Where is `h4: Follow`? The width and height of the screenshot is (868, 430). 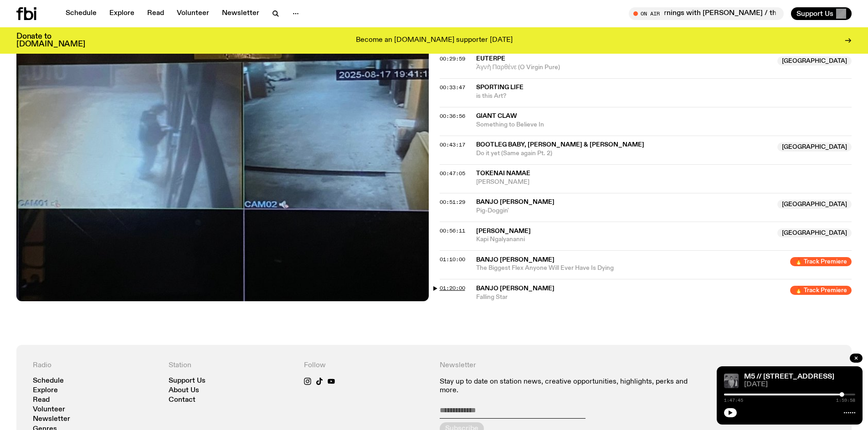 h4: Follow is located at coordinates (367, 366).